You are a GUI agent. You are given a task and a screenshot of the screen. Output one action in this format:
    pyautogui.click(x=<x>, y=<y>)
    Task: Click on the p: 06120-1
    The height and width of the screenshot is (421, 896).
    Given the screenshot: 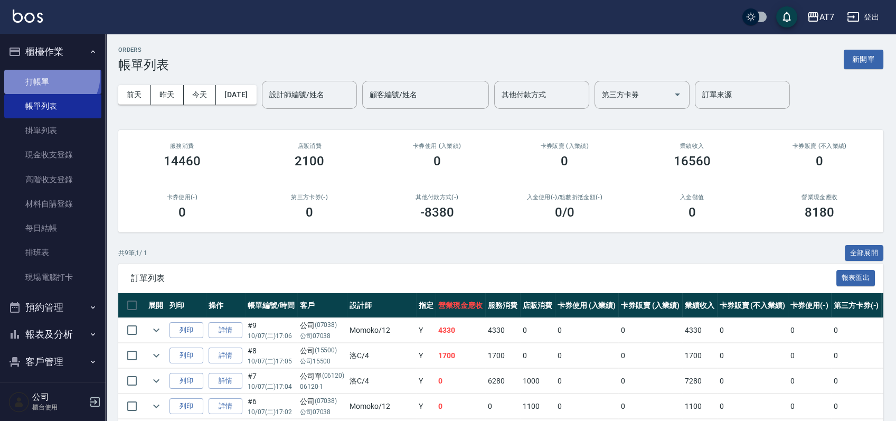 What is the action you would take?
    pyautogui.click(x=322, y=386)
    